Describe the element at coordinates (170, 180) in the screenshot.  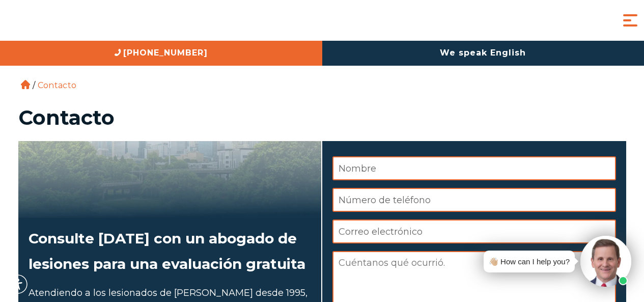
I see `img: Attorneys` at that location.